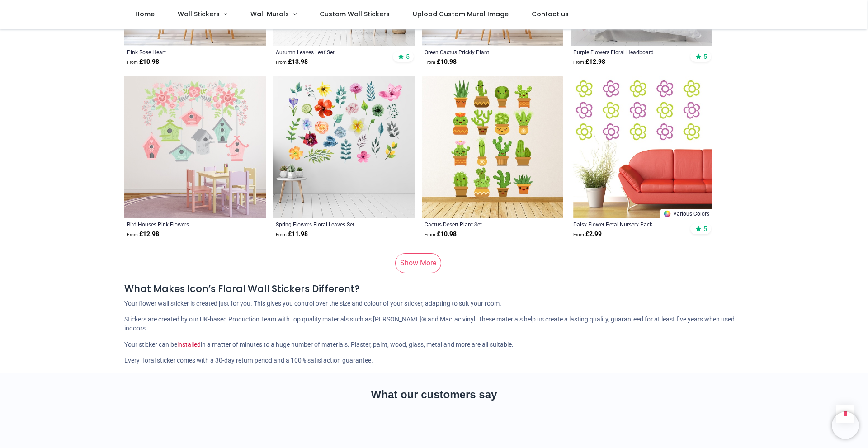 This screenshot has height=448, width=868. I want to click on div: Purple Flowers Floral Headboard, so click(628, 52).